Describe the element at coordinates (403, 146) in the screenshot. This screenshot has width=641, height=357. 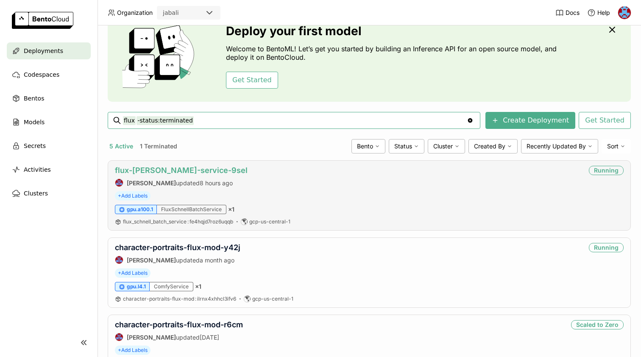
I see `span: Status` at that location.